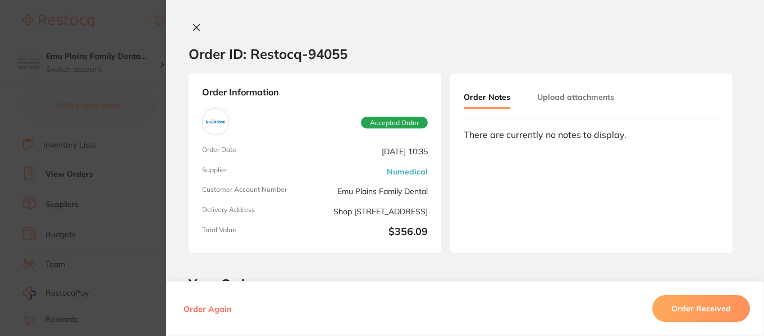  What do you see at coordinates (576, 97) in the screenshot?
I see `button: Upload attachments` at bounding box center [576, 97].